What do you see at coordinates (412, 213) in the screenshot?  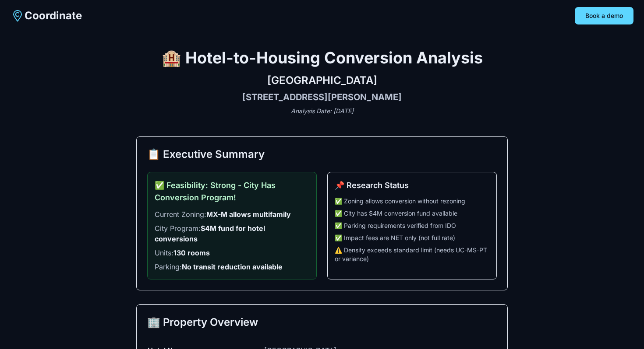 I see `li: ✅ City has $4M conversion fund available` at bounding box center [412, 213].